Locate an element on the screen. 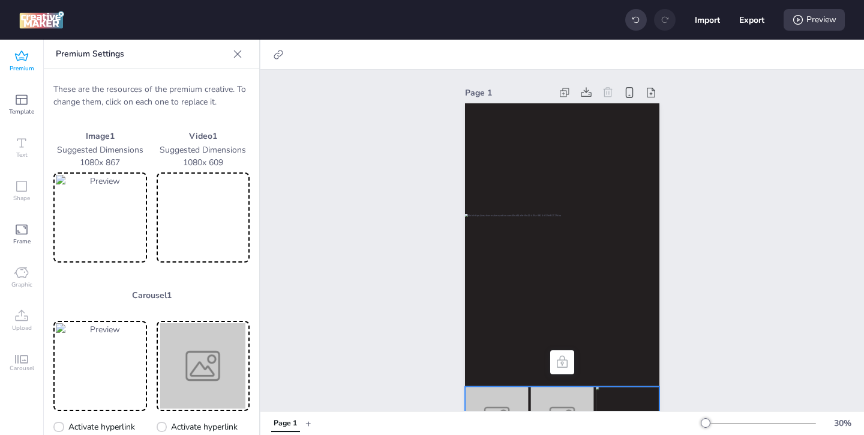 This screenshot has height=435, width=864. span: Carousel is located at coordinates (22, 368).